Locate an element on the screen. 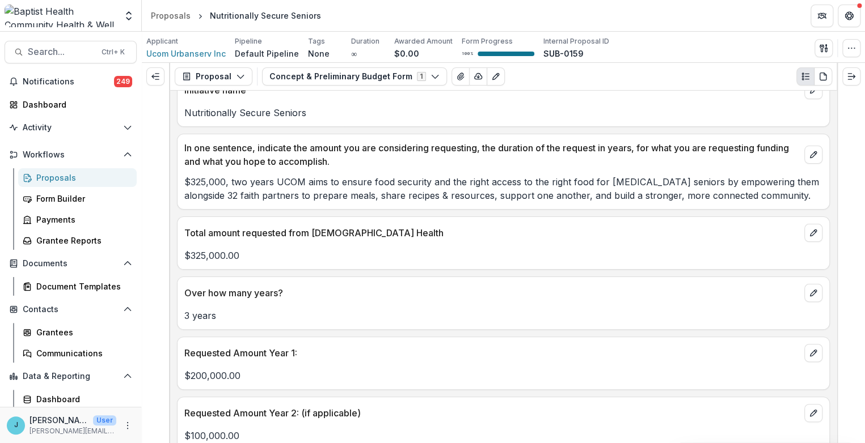 This screenshot has width=865, height=443. span: Search... is located at coordinates (61, 52).